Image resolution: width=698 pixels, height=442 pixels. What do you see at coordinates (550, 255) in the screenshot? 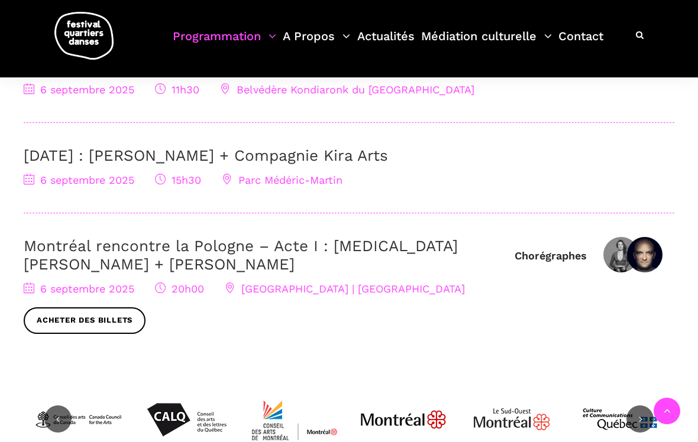
I see `div: Chorégraphes` at bounding box center [550, 255].